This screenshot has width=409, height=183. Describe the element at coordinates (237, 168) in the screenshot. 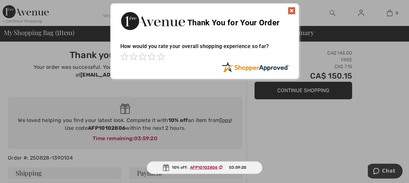

I see `span: 03:59:20` at that location.